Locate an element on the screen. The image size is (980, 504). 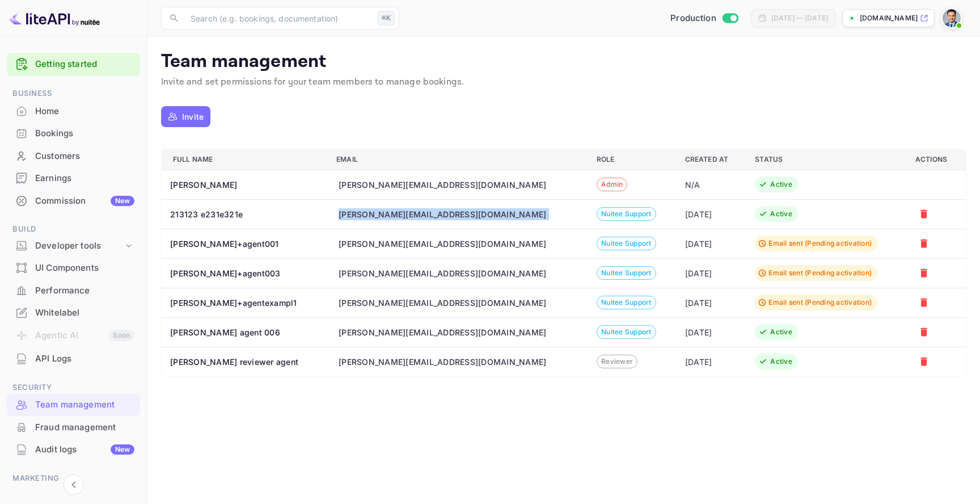
a: Customers is located at coordinates (73, 156).